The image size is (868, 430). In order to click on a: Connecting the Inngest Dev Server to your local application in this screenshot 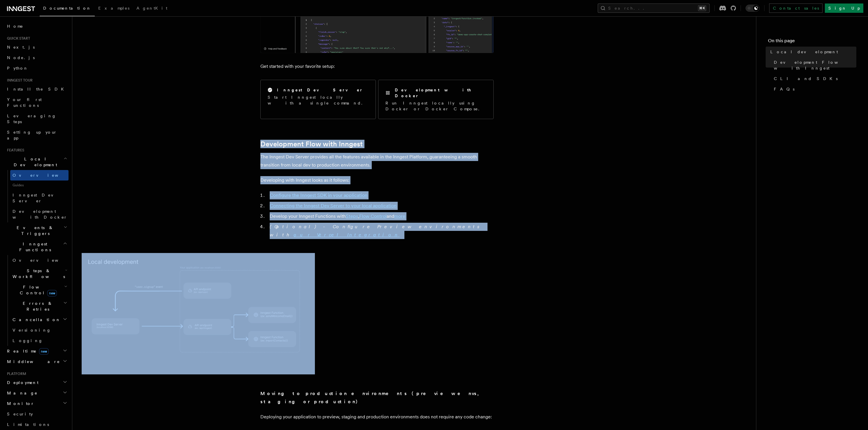, I will do `click(333, 206)`.